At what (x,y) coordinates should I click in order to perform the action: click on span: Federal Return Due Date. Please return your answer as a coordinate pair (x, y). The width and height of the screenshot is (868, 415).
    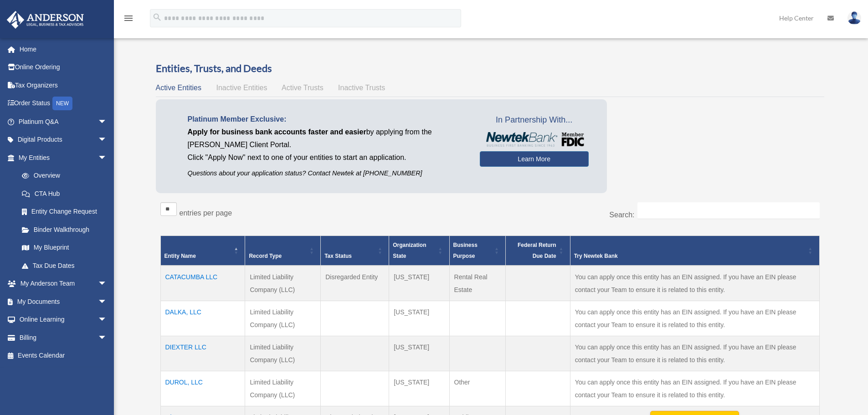
    Looking at the image, I should click on (537, 250).